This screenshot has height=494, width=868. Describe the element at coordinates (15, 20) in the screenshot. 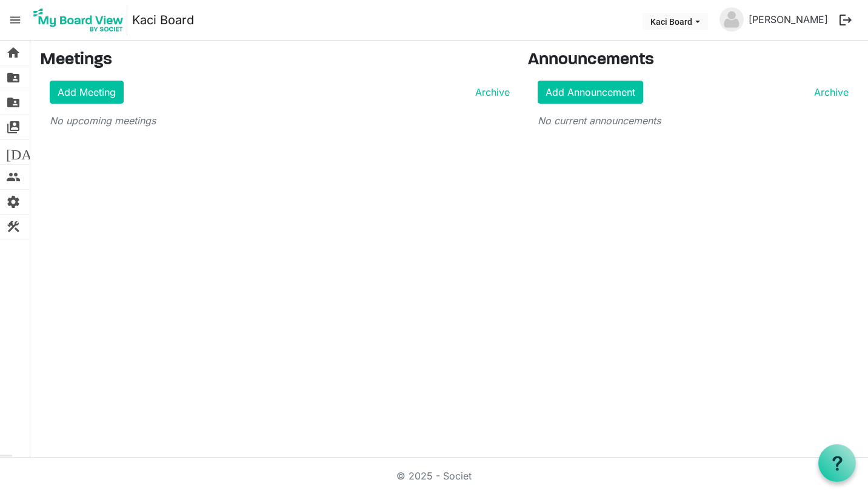

I see `span: menu` at that location.